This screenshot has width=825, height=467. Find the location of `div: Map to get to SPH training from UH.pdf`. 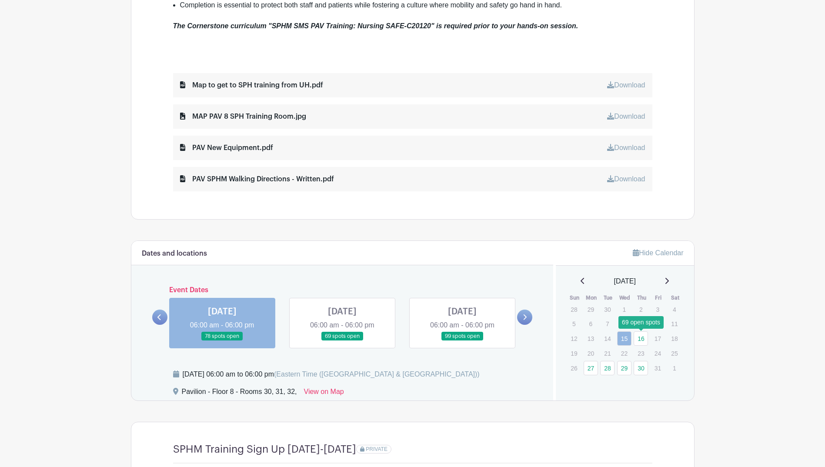

div: Map to get to SPH training from UH.pdf is located at coordinates (251, 85).